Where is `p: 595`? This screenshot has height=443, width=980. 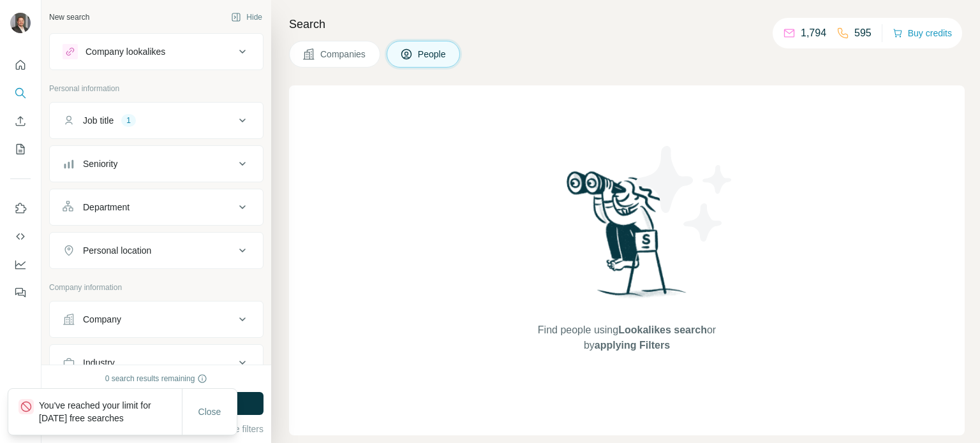
p: 595 is located at coordinates (863, 33).